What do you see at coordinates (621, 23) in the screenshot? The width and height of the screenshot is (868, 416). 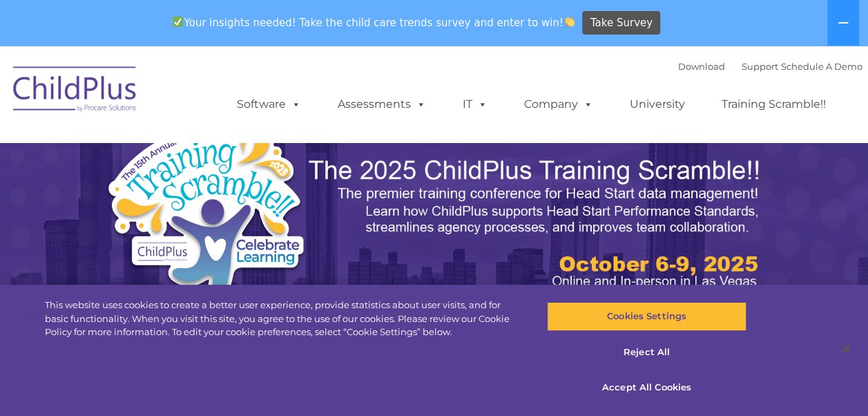 I see `a: Take Survey` at bounding box center [621, 23].